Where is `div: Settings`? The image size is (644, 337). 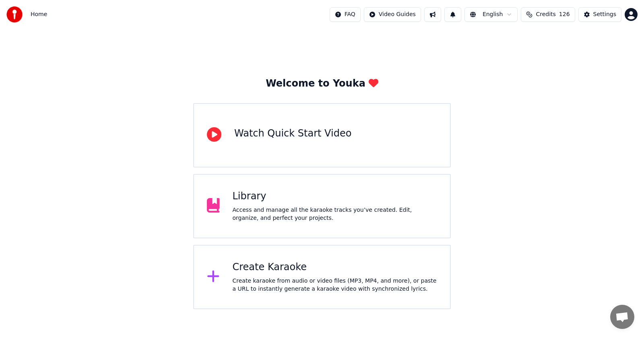
div: Settings is located at coordinates (604, 14).